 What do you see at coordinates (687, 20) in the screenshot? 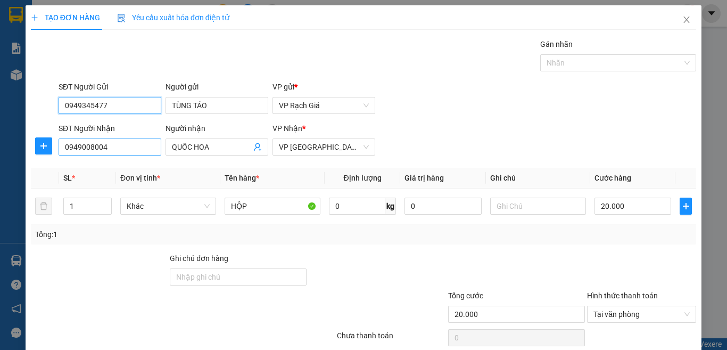
I see `span: close` at bounding box center [687, 20].